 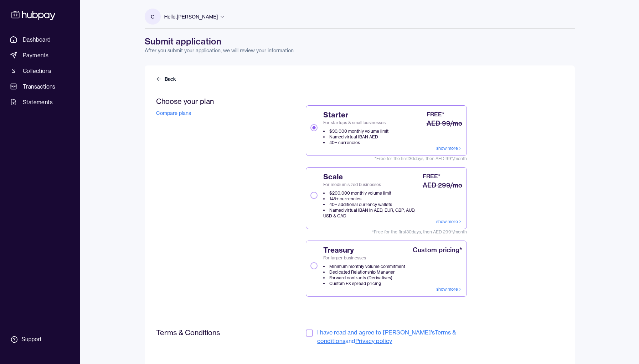 What do you see at coordinates (438, 251) in the screenshot?
I see `div: Custom pricing*` at bounding box center [438, 251].